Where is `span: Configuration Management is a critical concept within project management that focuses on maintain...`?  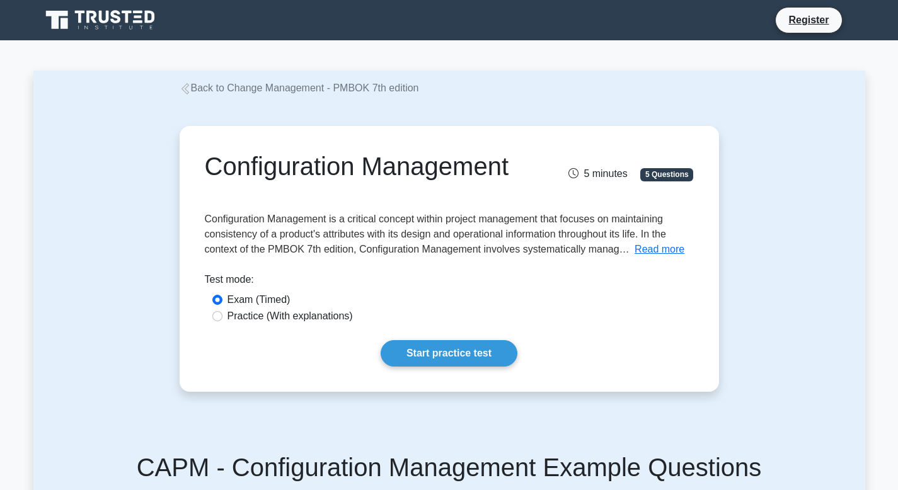 span: Configuration Management is a critical concept within project management that focuses on maintain... is located at coordinates (435, 234).